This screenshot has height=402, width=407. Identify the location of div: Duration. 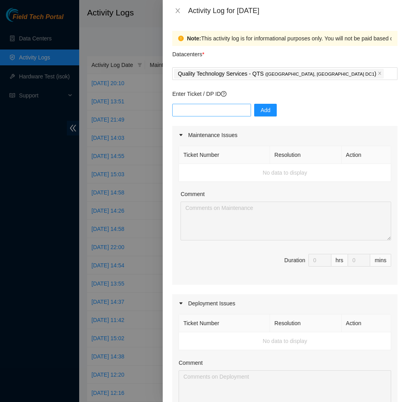
(294, 260).